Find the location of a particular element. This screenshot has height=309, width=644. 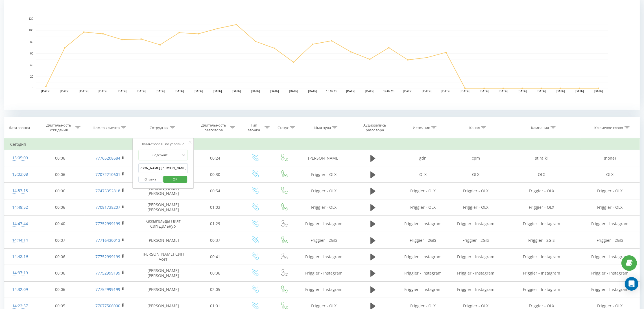

text: 120 is located at coordinates (31, 19).